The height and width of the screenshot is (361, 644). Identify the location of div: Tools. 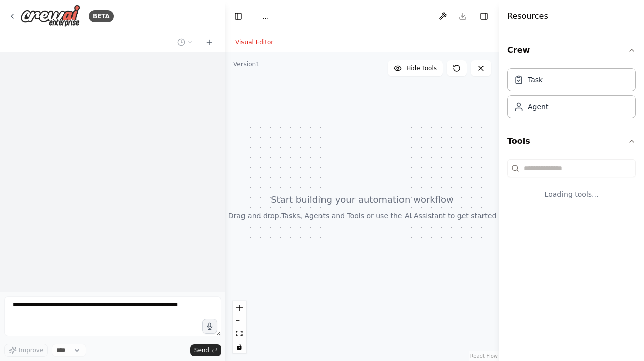
(572, 186).